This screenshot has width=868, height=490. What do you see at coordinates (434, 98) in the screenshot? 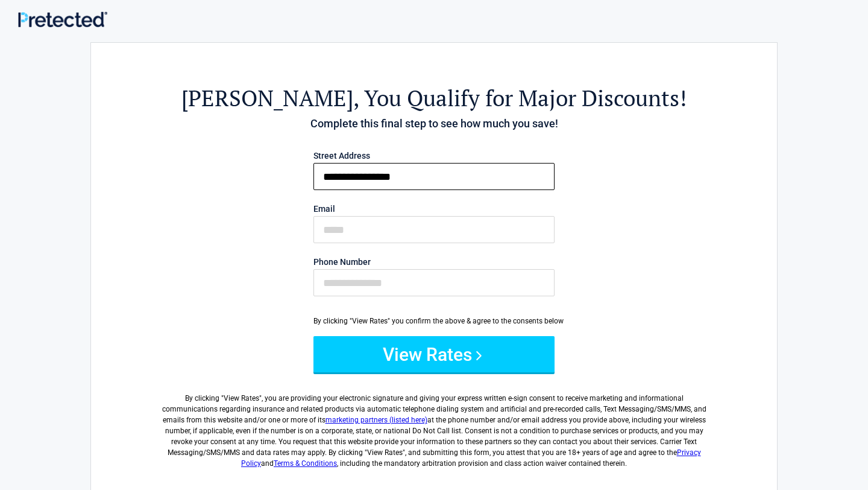
I see `h2: , You Qualify for Major Discounts!` at bounding box center [434, 98].